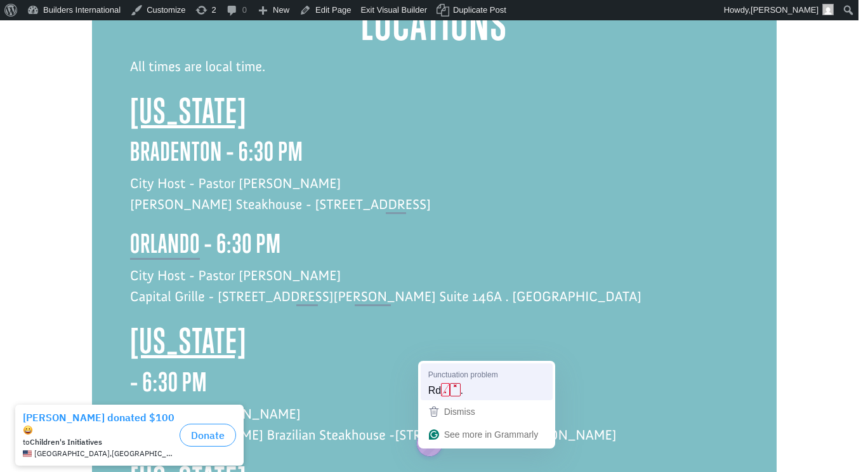 This screenshot has width=868, height=472. I want to click on div: to, so click(99, 44).